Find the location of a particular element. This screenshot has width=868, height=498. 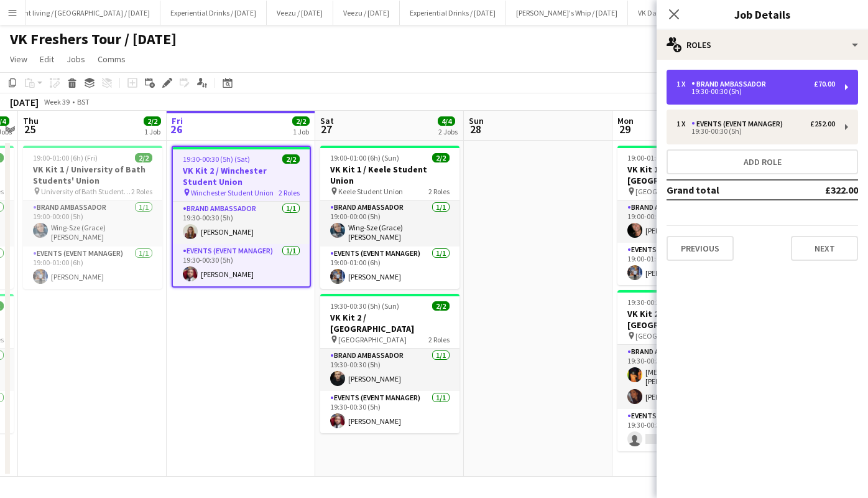

div: BST is located at coordinates (83, 102).